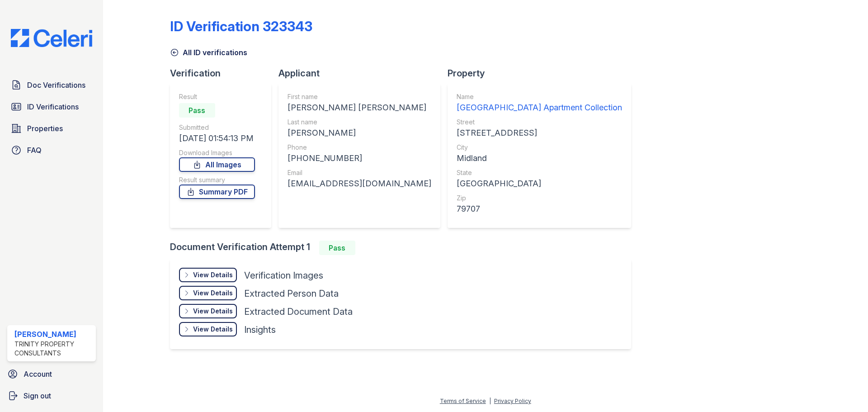 Image resolution: width=868 pixels, height=412 pixels. I want to click on a: Account, so click(51, 374).